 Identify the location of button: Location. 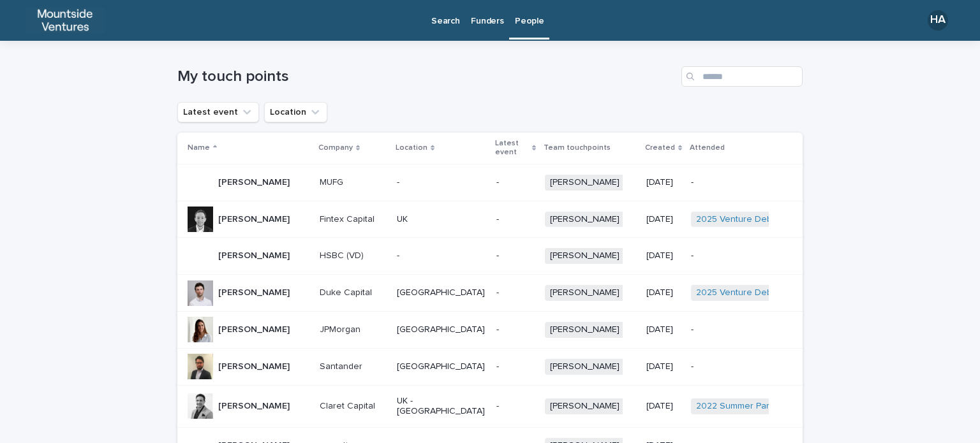
(295, 112).